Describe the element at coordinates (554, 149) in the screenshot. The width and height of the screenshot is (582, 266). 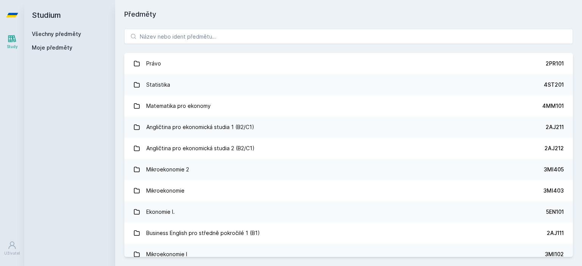
I see `div: 2AJ212` at that location.